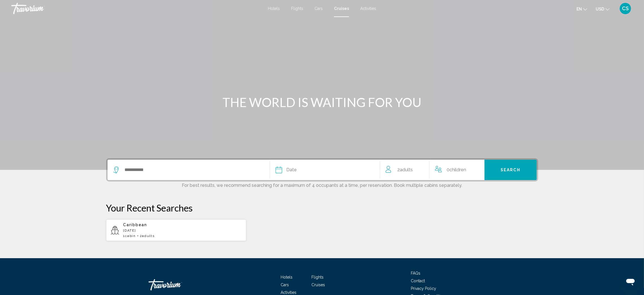  I want to click on a: FAQs, so click(416, 273).